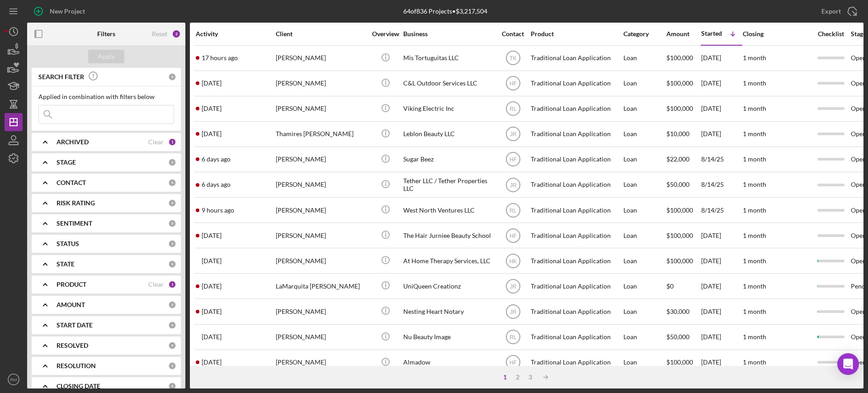  Describe the element at coordinates (682, 337) in the screenshot. I see `div: $50,000` at that location.